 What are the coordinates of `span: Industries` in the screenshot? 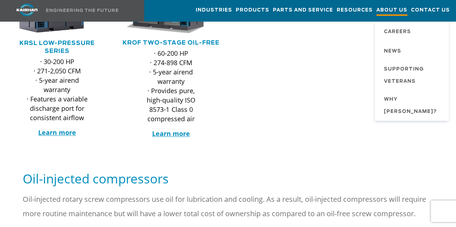 It's located at (214, 10).